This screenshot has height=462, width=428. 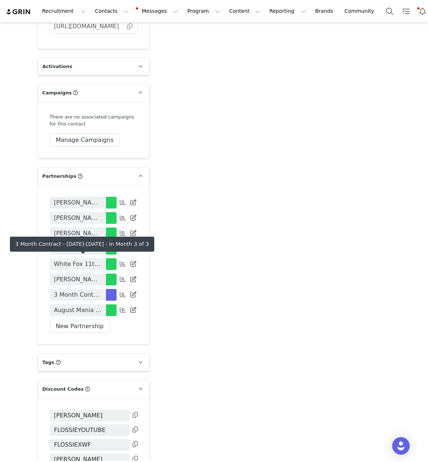 I want to click on span: White Fox 11th Street Gifting Suite - Gifting, so click(x=78, y=264).